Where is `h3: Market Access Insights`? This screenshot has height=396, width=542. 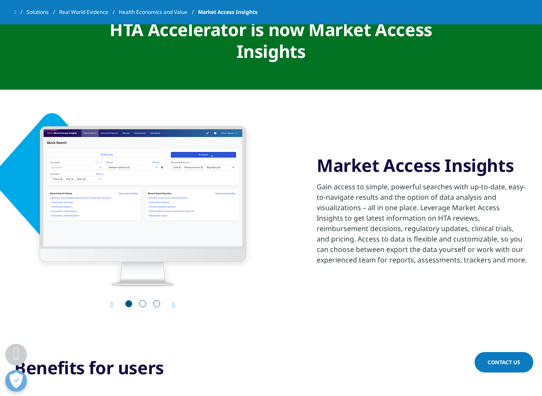
h3: Market Access Insights is located at coordinates (422, 165).